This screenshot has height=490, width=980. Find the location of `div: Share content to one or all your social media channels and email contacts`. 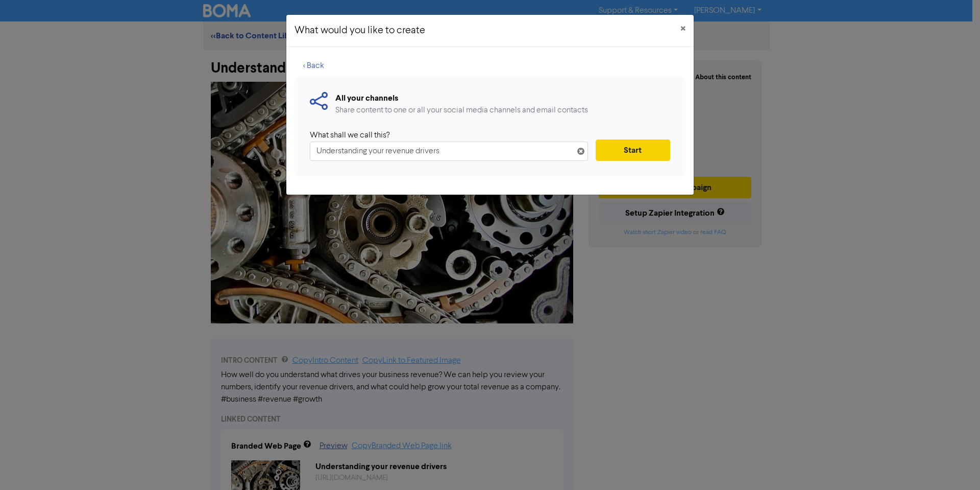

div: Share content to one or all your social media channels and email contacts is located at coordinates (461, 110).